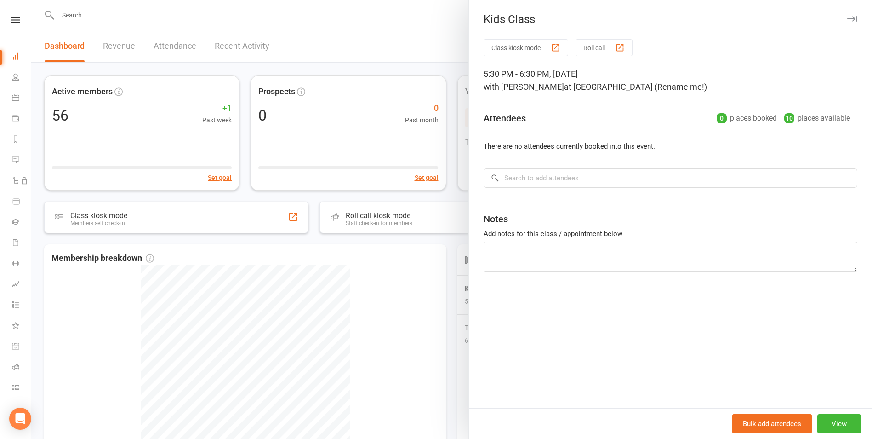 This screenshot has height=439, width=872. Describe the element at coordinates (21, 388) in the screenshot. I see `a: Class kiosk mode` at that location.